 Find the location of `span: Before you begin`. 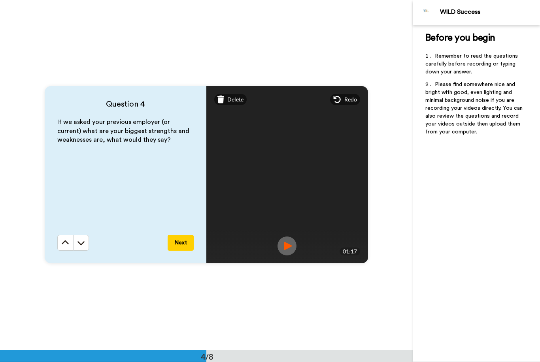

span: Before you begin is located at coordinates (460, 38).